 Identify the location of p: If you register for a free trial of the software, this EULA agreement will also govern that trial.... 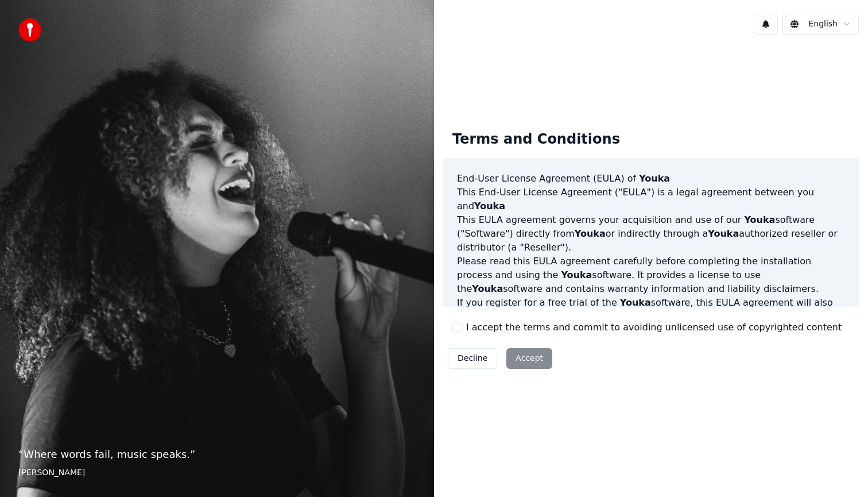
(651, 323).